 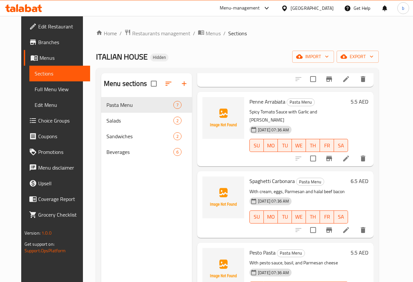 What do you see at coordinates (240, 8) in the screenshot?
I see `div: Menu-management` at bounding box center [240, 8].